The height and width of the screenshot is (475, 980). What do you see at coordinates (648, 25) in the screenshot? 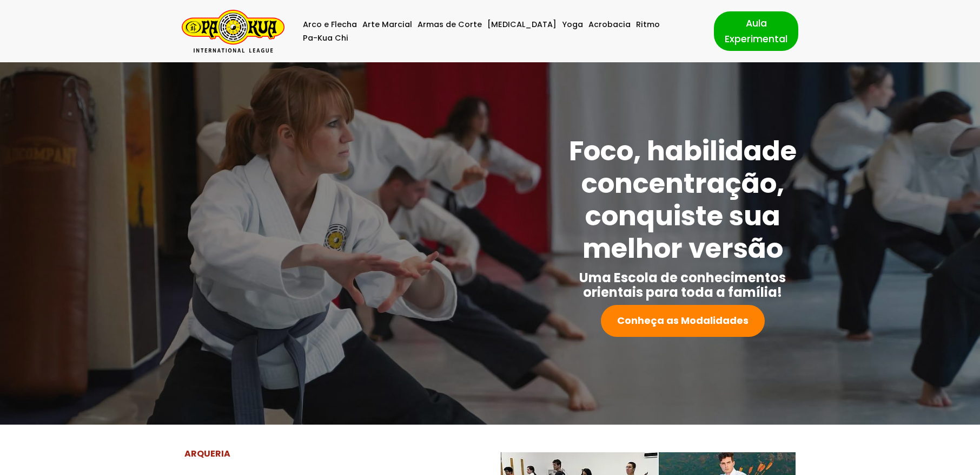
I see `a: Ritmo` at bounding box center [648, 25].